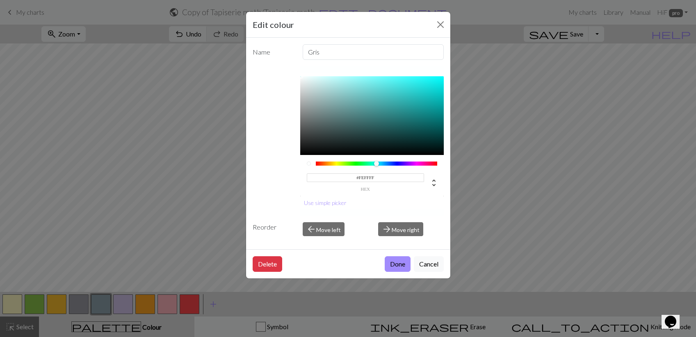 The width and height of the screenshot is (696, 337). I want to click on label: hex, so click(366, 189).